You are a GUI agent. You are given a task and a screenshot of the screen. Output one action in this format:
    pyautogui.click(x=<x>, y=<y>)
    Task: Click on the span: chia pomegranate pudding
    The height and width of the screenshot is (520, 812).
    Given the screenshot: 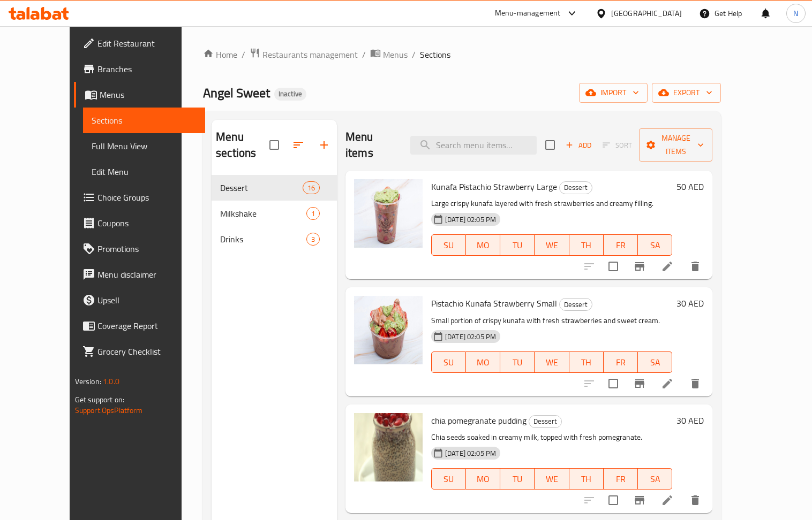 What is the action you would take?
    pyautogui.click(x=479, y=420)
    